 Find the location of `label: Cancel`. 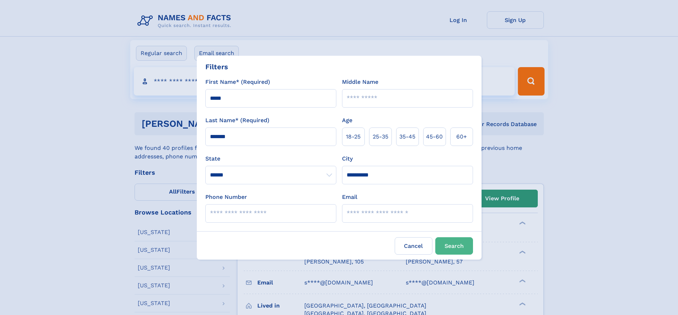

label: Cancel is located at coordinates (413, 246).